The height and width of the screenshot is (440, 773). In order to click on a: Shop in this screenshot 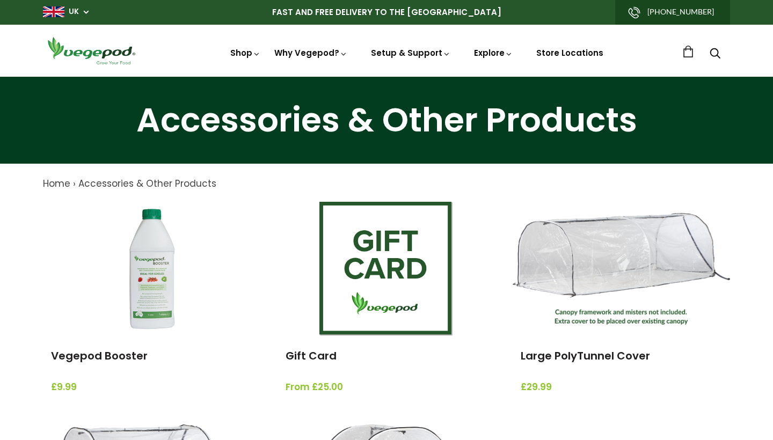, I will do `click(245, 53)`.